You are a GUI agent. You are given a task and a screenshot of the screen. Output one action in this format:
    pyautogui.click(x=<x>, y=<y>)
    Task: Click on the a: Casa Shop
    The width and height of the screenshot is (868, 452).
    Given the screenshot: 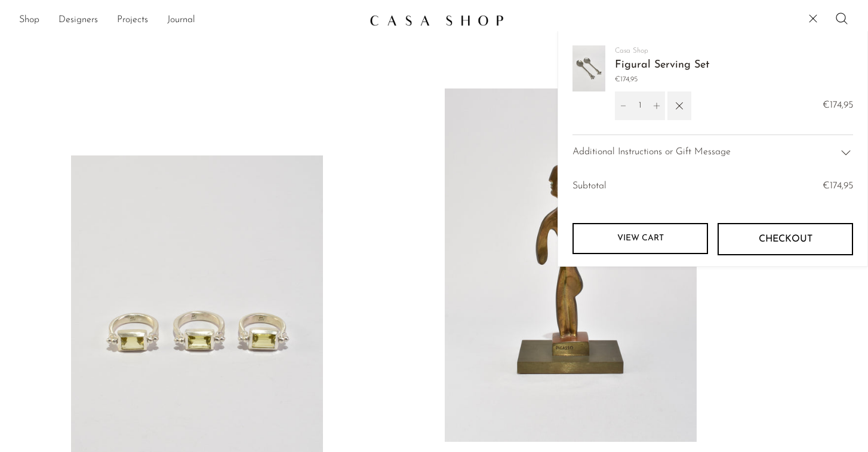 What is the action you would take?
    pyautogui.click(x=631, y=51)
    